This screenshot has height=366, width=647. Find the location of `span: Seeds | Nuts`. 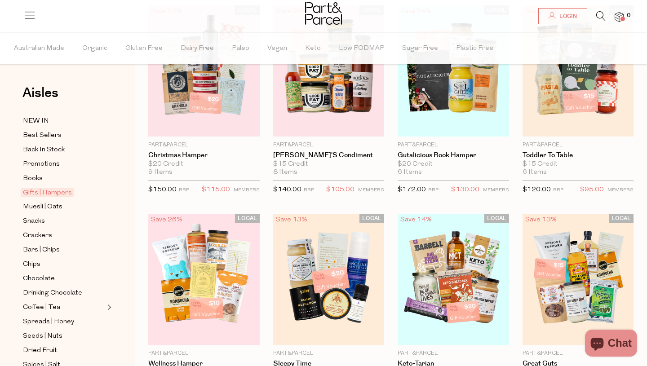

span: Seeds | Nuts is located at coordinates (43, 336).